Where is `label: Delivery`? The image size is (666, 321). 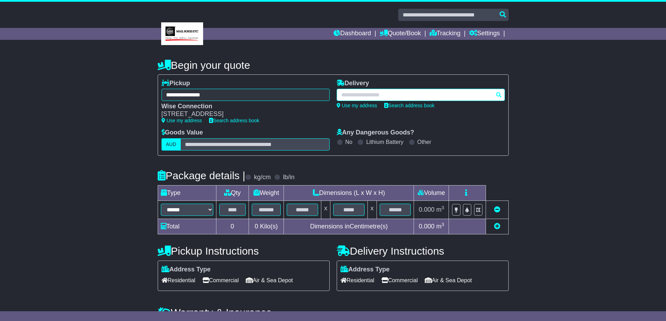
label: Delivery is located at coordinates (353, 84).